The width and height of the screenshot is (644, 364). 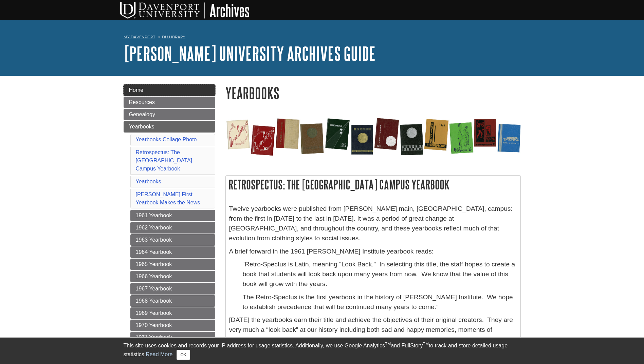 What do you see at coordinates (380, 274) in the screenshot?
I see `p: “Retro-Spectus is Latin, meaning “Look Back.” In selecting this title, the staff hopes to create ...` at bounding box center [380, 274].